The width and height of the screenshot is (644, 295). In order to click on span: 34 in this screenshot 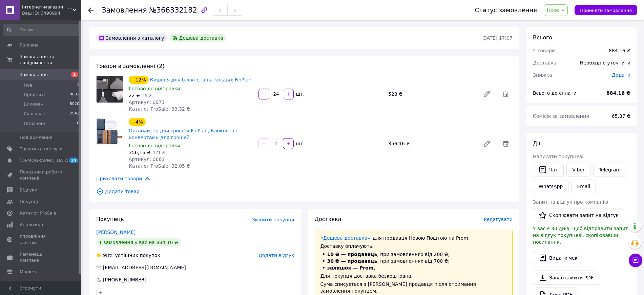, I will do `click(73, 160)`.